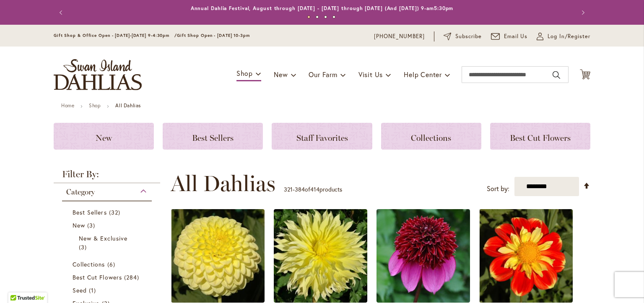  I want to click on img: POODLE SKIRT, so click(423, 256).